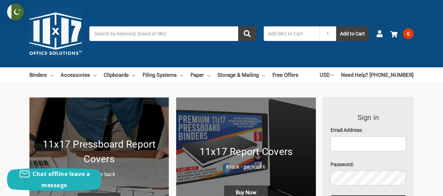  What do you see at coordinates (352, 34) in the screenshot?
I see `button: Add to Cart` at bounding box center [352, 34].